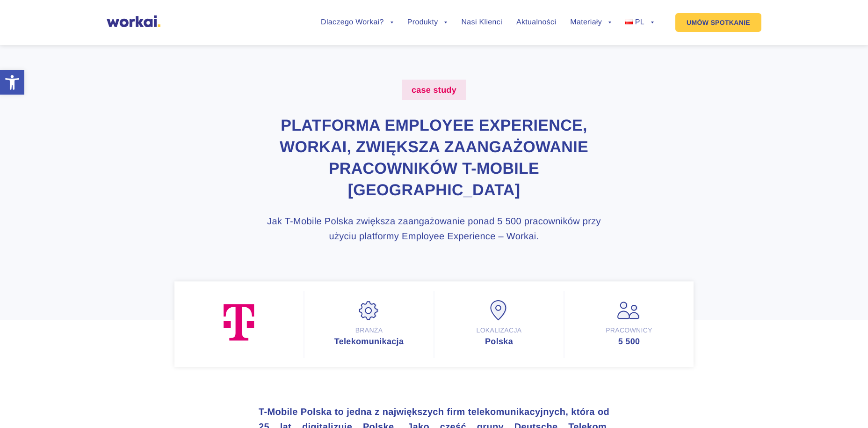 This screenshot has height=428, width=868. What do you see at coordinates (629, 311) in the screenshot?
I see `img: Pracownicy` at bounding box center [629, 311].